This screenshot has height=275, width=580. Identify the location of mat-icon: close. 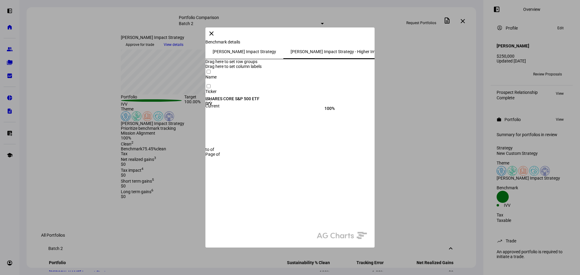
(211, 34).